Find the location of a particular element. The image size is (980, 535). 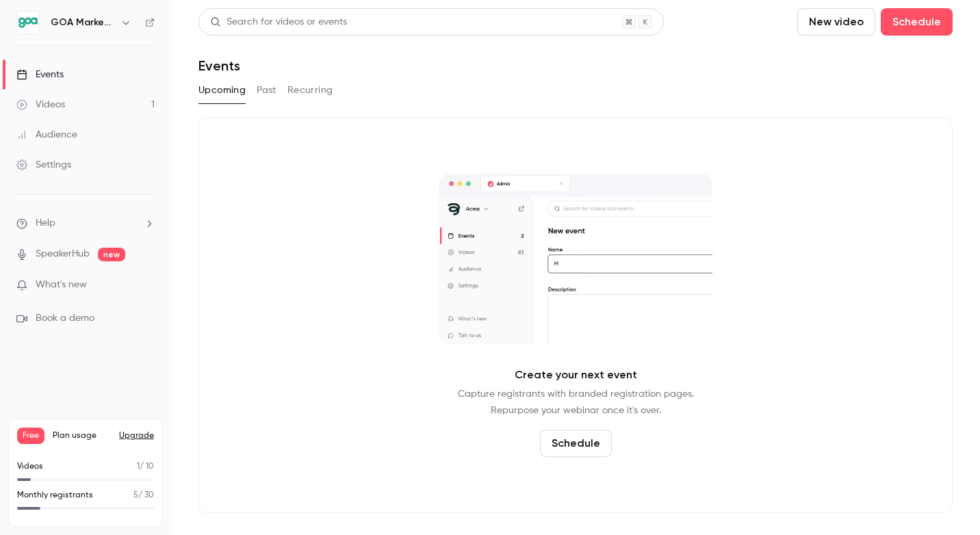

h1: Events is located at coordinates (219, 66).